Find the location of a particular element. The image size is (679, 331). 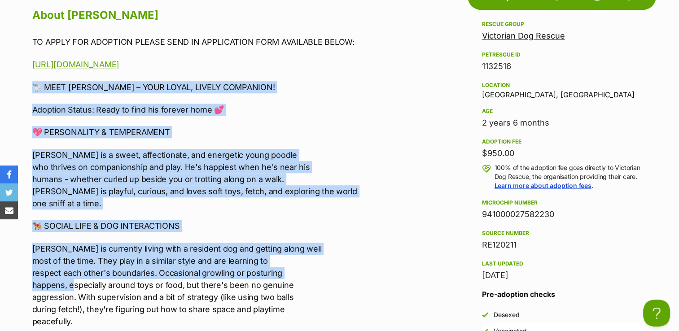

div: Adoption fee is located at coordinates (562, 142).